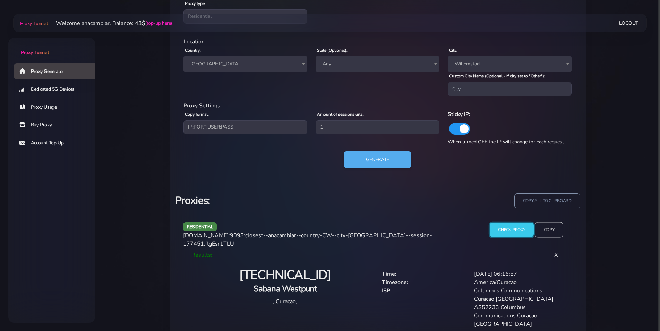 This screenshot has height=331, width=660. Describe the element at coordinates (497, 76) in the screenshot. I see `label: Custom City Name (Optional - If city set to "Other"):` at that location.